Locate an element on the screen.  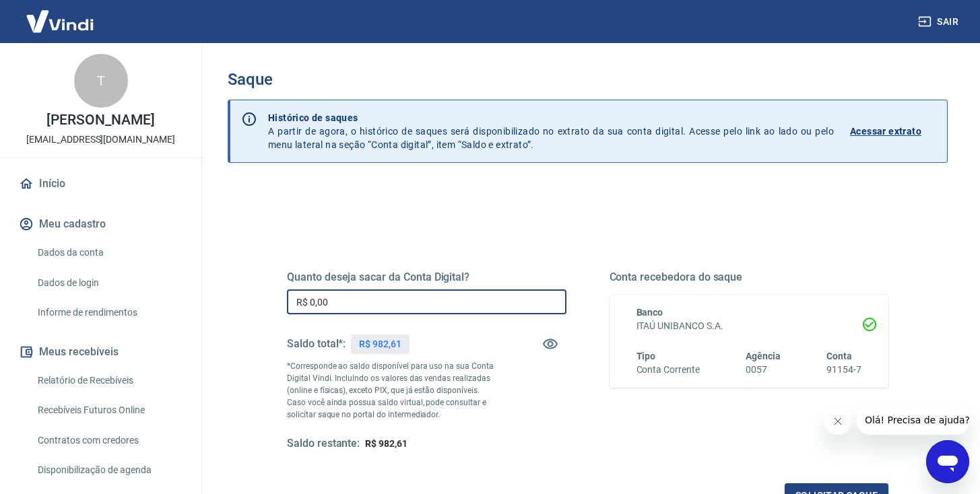
a: Contratos com credores is located at coordinates (108, 440).